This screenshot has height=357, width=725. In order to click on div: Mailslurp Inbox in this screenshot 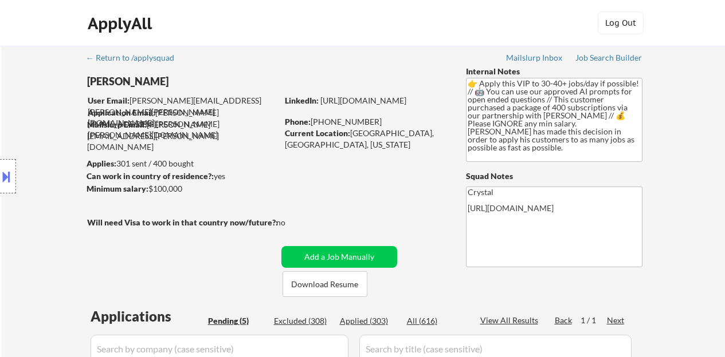, I will do `click(534, 58)`.